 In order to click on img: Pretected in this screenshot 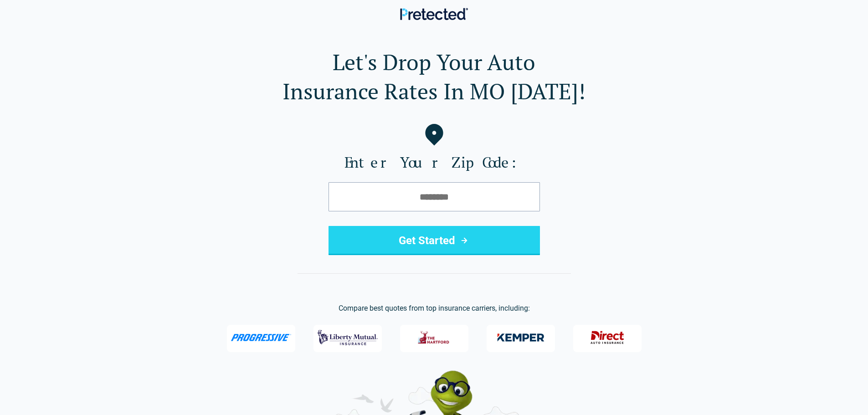, I will do `click(434, 14)`.